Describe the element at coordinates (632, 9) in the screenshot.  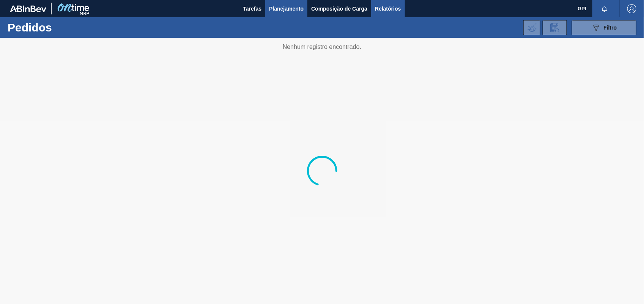
I see `img: Logout` at that location.